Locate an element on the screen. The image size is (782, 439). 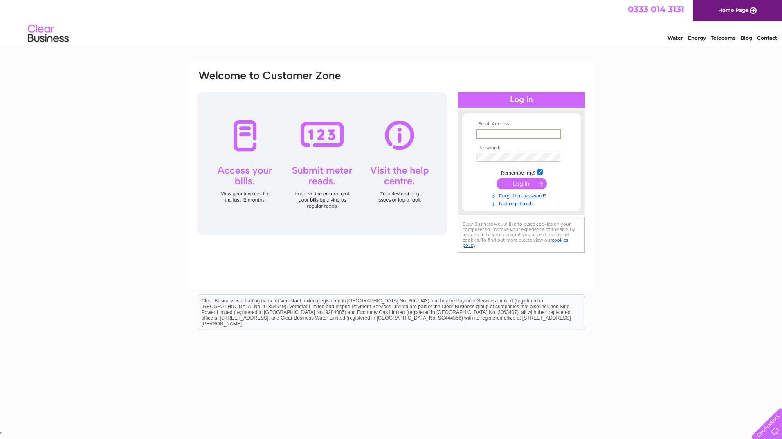
a: Not registered? is located at coordinates (523, 203).